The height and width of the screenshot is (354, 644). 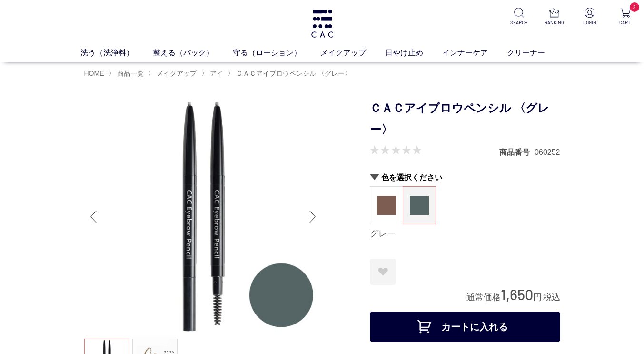 What do you see at coordinates (387, 205) in the screenshot?
I see `a: ブラウン` at bounding box center [387, 205].